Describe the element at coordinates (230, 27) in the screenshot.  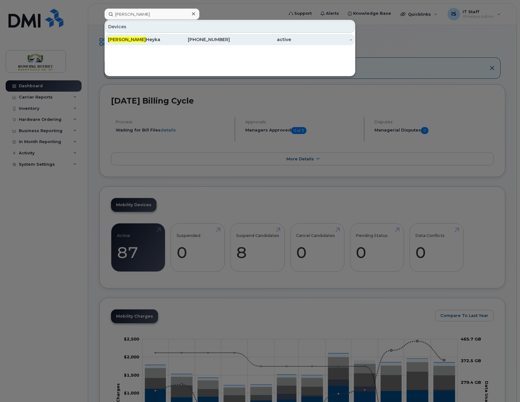
I see `div: Devices` at that location.